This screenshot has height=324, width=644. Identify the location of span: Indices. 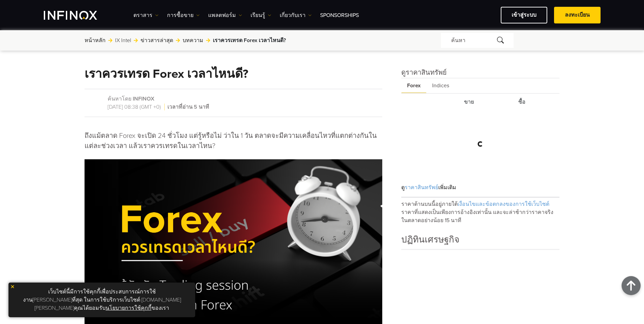
(441, 85).